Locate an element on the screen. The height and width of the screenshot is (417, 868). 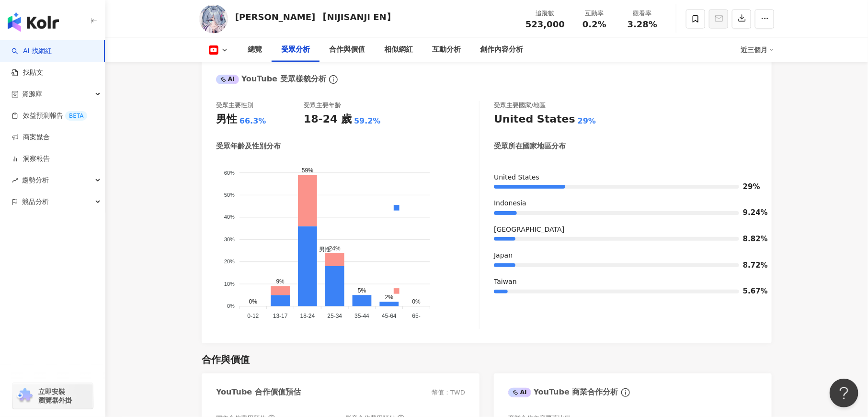
div: 受眾分析 is located at coordinates (296, 50).